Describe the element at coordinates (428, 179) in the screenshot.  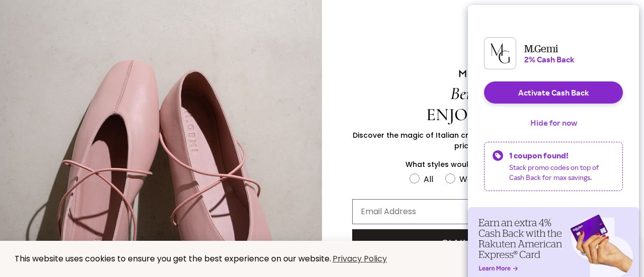
I see `div: All` at that location.